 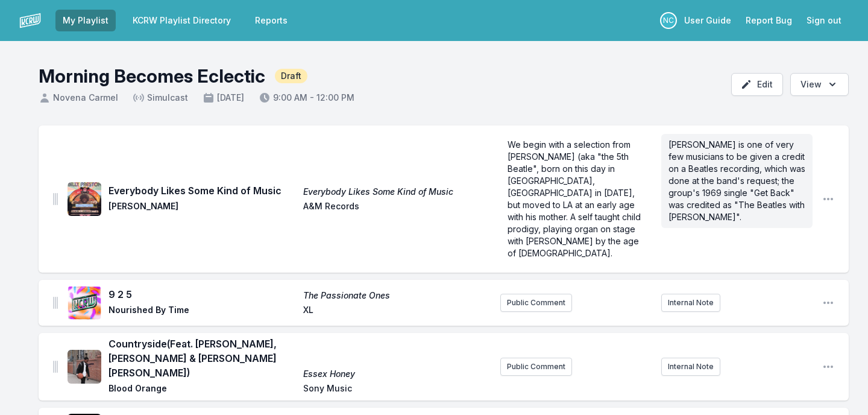 I want to click on a: Report Bug, so click(x=768, y=20).